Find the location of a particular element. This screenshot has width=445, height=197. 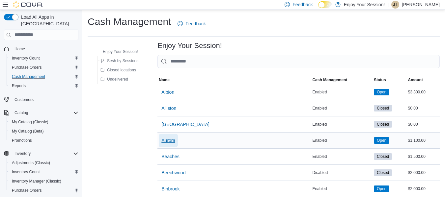

span: Closed locations is located at coordinates (122, 70).